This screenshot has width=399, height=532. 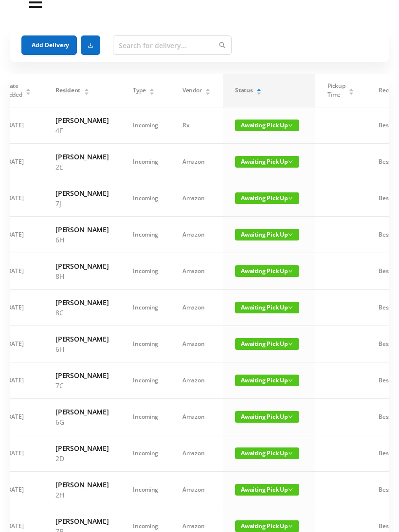 What do you see at coordinates (172, 45) in the screenshot?
I see `input: Search for delivery...` at bounding box center [172, 45].